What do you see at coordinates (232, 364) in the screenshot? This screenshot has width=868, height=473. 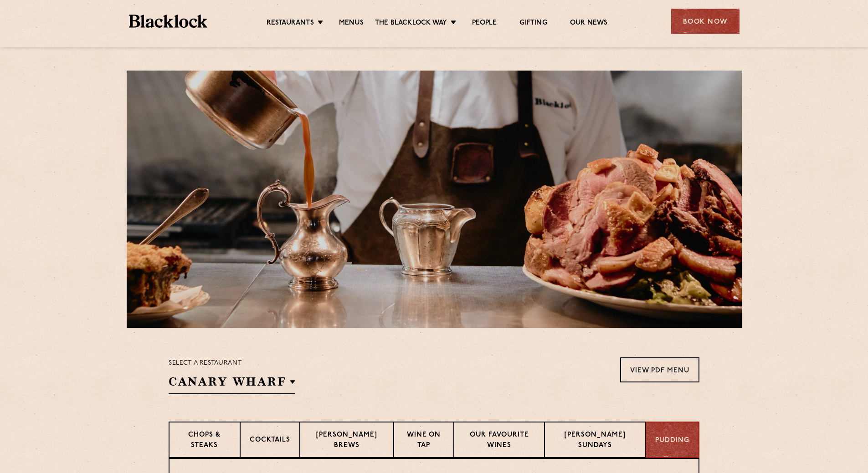 I see `p: Select a restaurant` at bounding box center [232, 364].